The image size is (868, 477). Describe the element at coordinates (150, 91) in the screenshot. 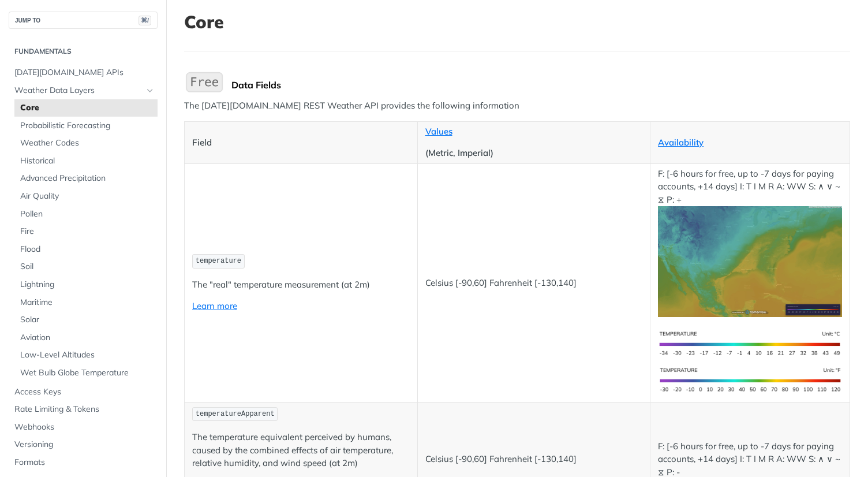

I see `button: Hide subpages for Weather Data Layers` at that location.